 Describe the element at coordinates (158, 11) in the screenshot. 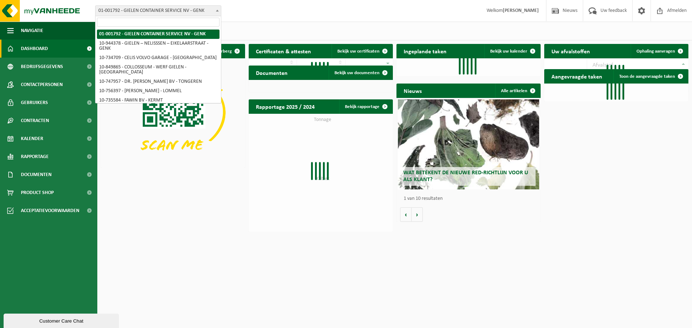

I see `span: 01-001792 - GIELEN CONTAINER SERVICE NV - GENK` at that location.